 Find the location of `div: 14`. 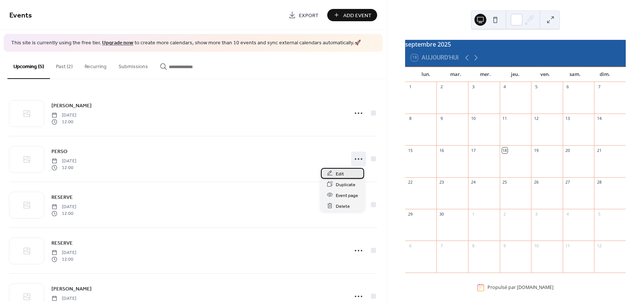

div: 14 is located at coordinates (599, 119).